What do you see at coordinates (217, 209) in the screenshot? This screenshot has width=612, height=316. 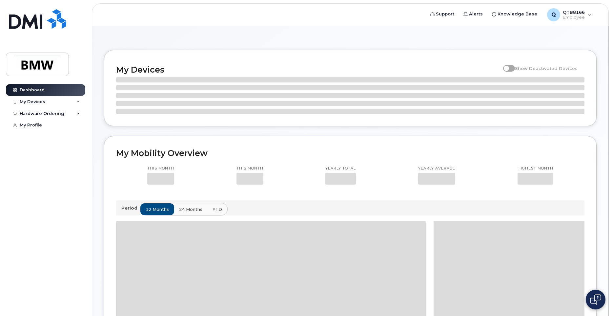 I see `span: YTD` at bounding box center [217, 209].